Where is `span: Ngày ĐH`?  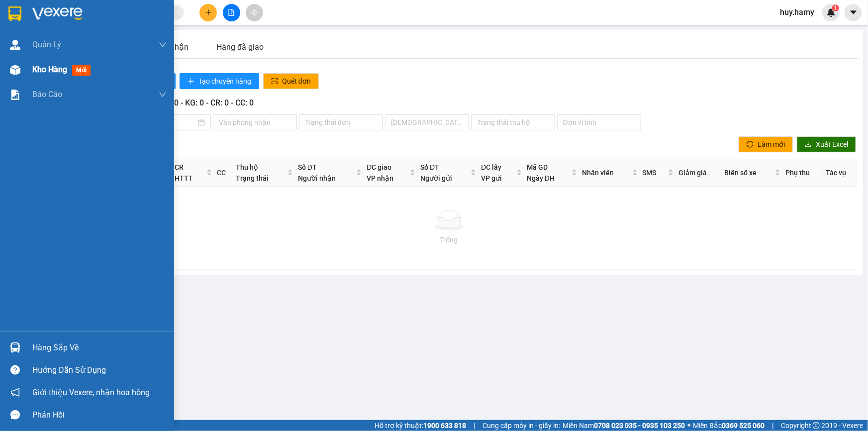
span: Ngày ĐH is located at coordinates (541, 178).